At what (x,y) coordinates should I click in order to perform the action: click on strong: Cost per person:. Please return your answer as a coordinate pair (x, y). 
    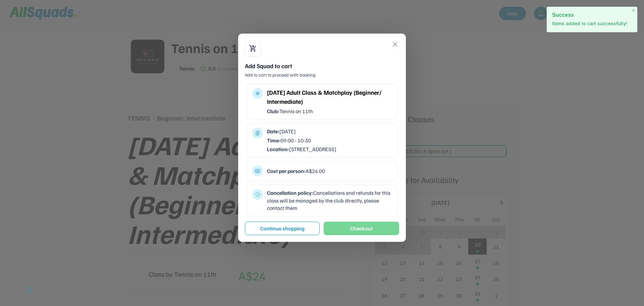
    Looking at the image, I should click on (286, 171).